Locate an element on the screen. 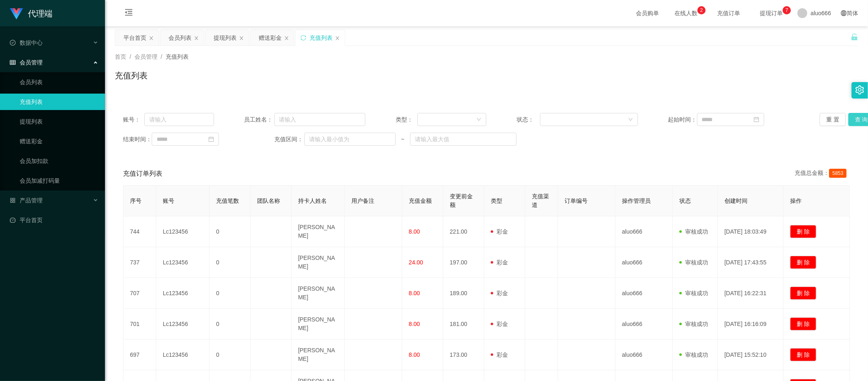  span: 首页 is located at coordinates (121, 56).